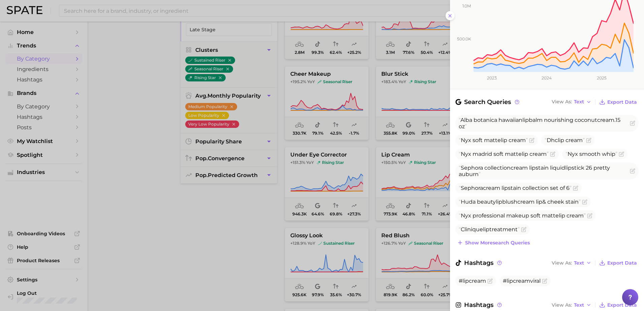  Describe the element at coordinates (515, 188) in the screenshot. I see `span: Sephora stain collection set of 6` at that location.